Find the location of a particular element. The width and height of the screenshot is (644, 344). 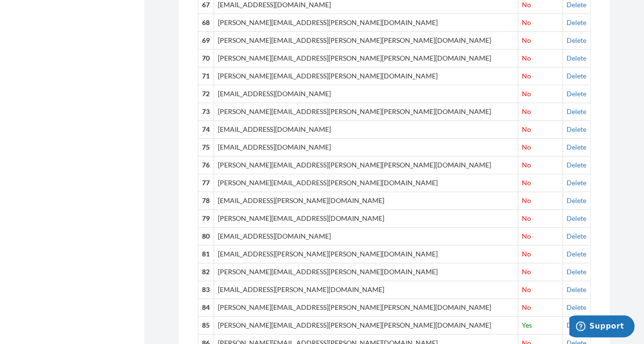

th: 74 is located at coordinates (206, 129).